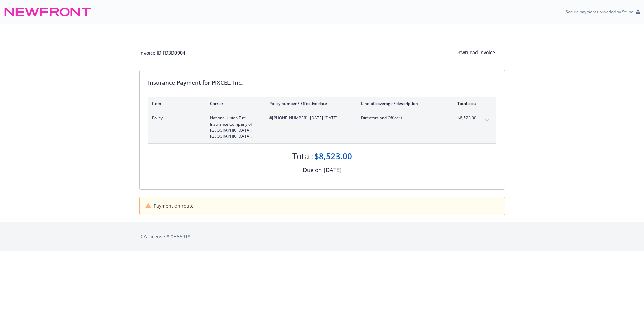  I want to click on button: Download Invoice, so click(475, 53).